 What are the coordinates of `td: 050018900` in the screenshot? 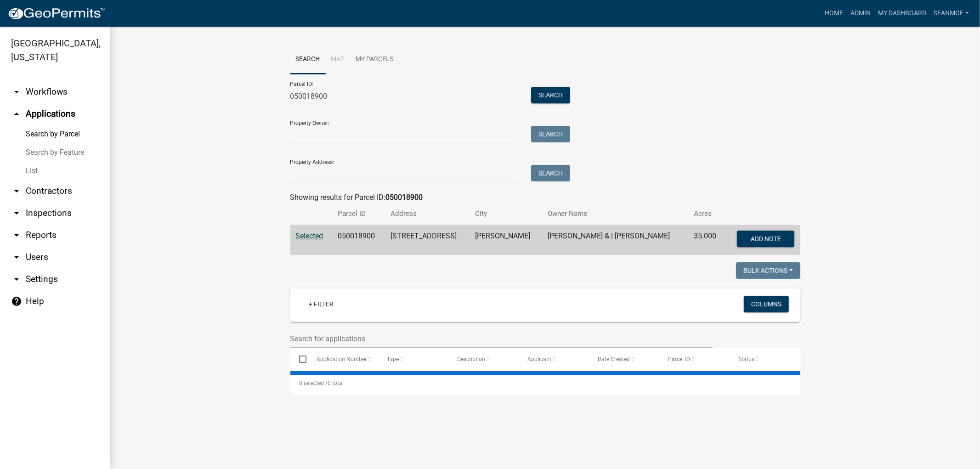 It's located at (359, 241).